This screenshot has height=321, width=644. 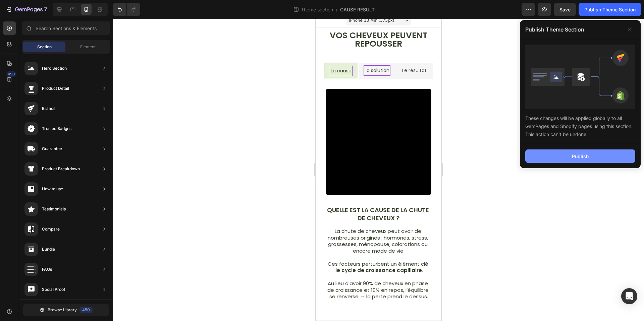 What do you see at coordinates (580, 157) in the screenshot?
I see `div: Publish` at bounding box center [580, 157].